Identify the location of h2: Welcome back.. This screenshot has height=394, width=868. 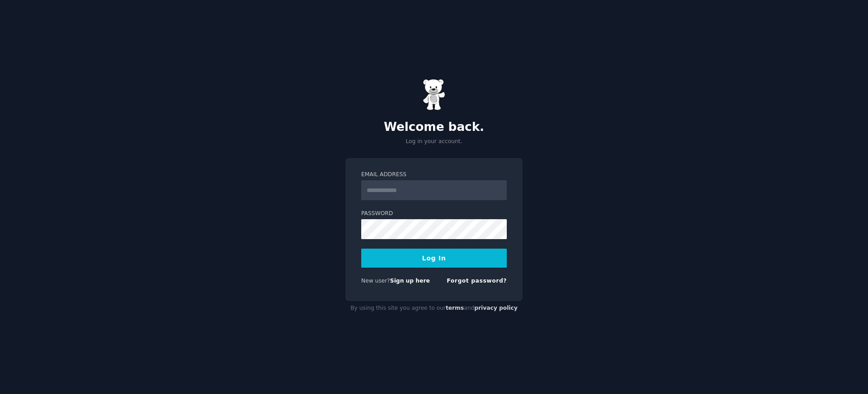
(434, 127).